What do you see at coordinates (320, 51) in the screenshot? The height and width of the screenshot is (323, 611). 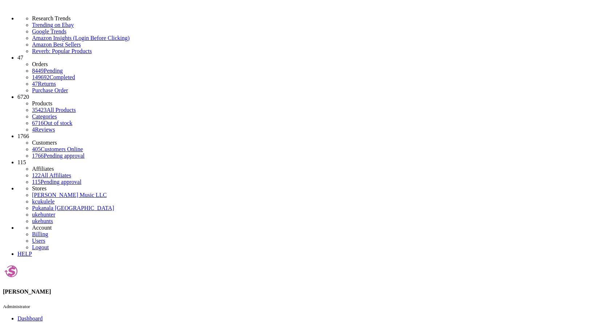 I see `a: Reverb: Popular Products` at bounding box center [320, 51].